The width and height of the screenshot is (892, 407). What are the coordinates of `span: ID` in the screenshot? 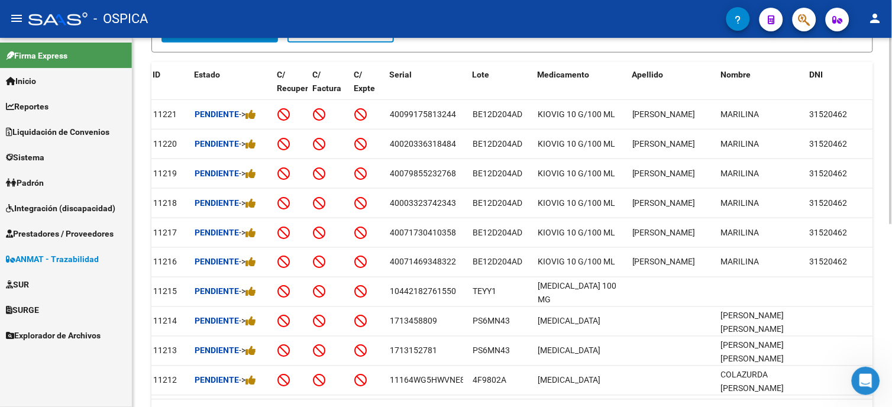 It's located at (156, 75).